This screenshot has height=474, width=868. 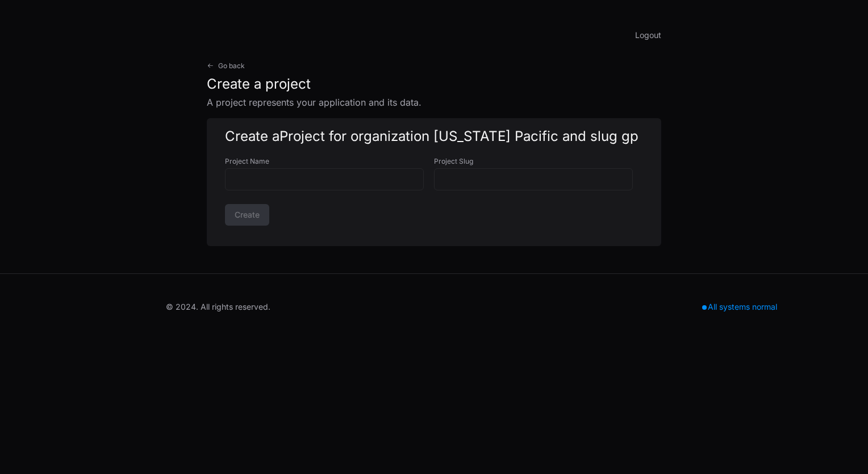 I want to click on label: Project Slug, so click(x=538, y=162).